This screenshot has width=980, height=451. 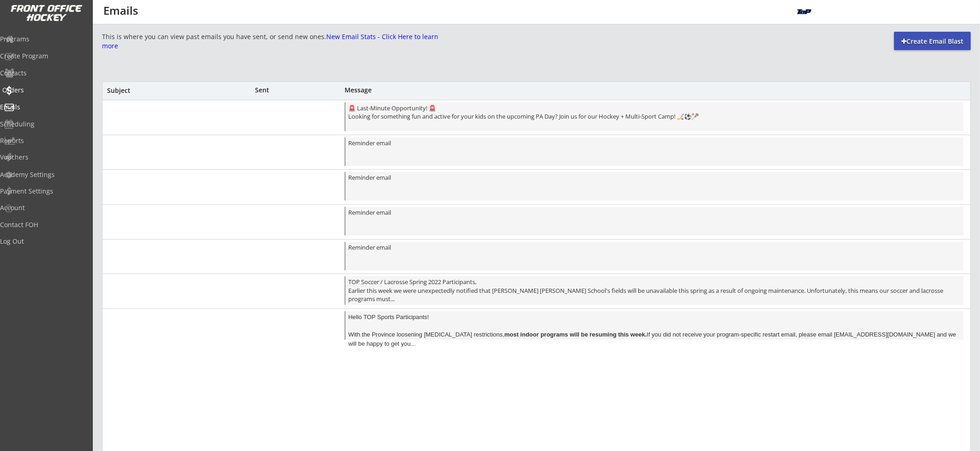 I want to click on div: Sent, so click(x=269, y=90).